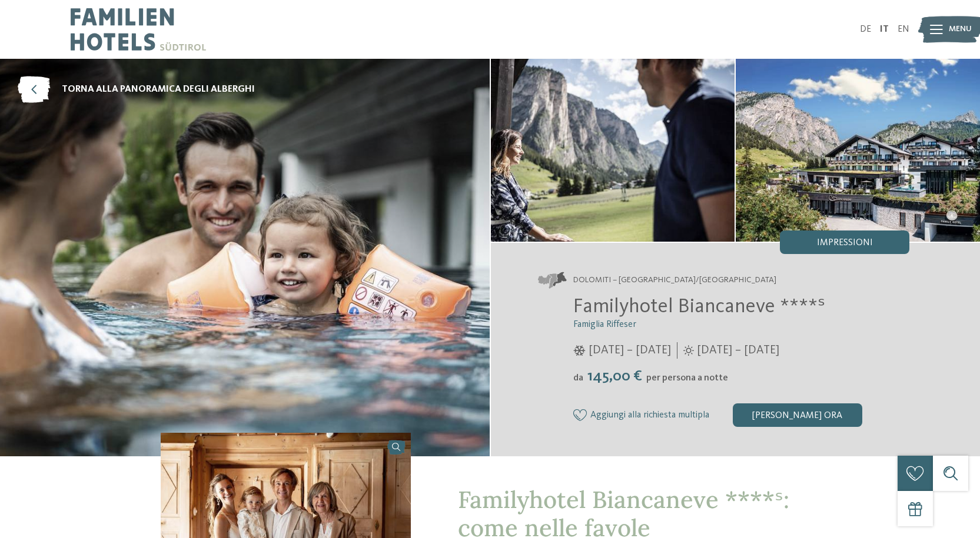 This screenshot has width=980, height=538. Describe the element at coordinates (578, 378) in the screenshot. I see `span: da` at that location.